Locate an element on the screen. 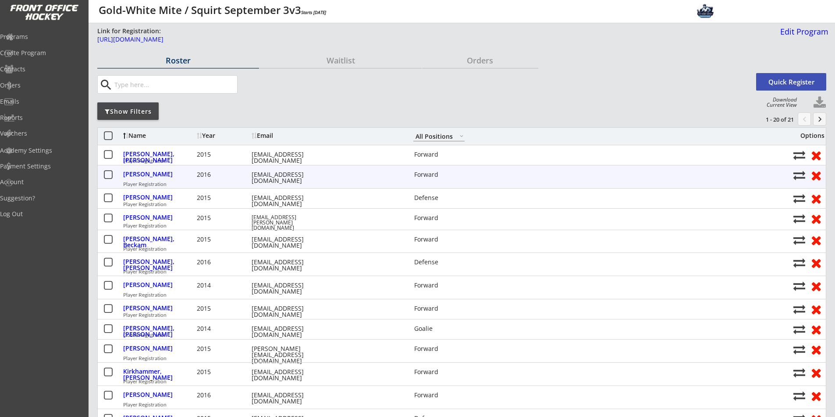 Image resolution: width=835 pixels, height=417 pixels. div: Options is located at coordinates (808, 136).